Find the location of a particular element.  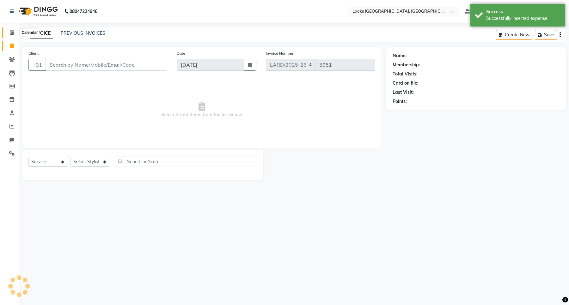

button: Create New is located at coordinates (514, 35).